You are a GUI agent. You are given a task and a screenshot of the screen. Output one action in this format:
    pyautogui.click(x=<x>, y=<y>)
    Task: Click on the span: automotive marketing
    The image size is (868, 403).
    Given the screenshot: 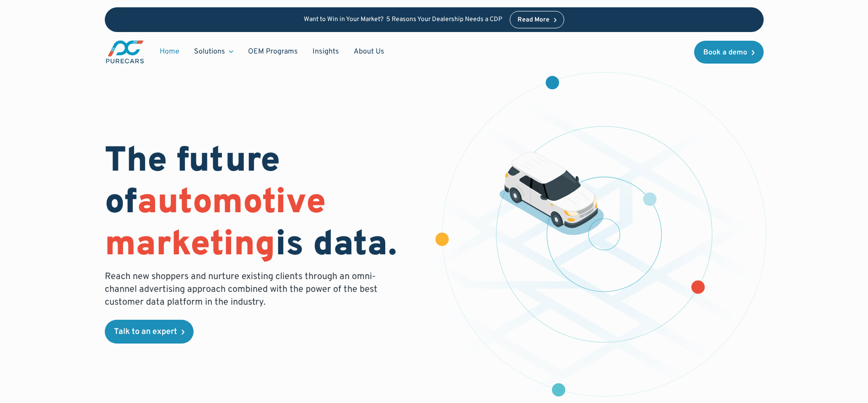 What is the action you would take?
    pyautogui.click(x=215, y=224)
    